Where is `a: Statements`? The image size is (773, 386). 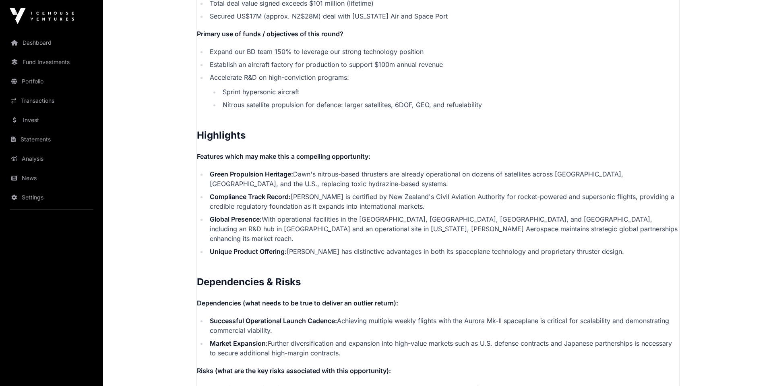
a: Statements is located at coordinates (52, 139).